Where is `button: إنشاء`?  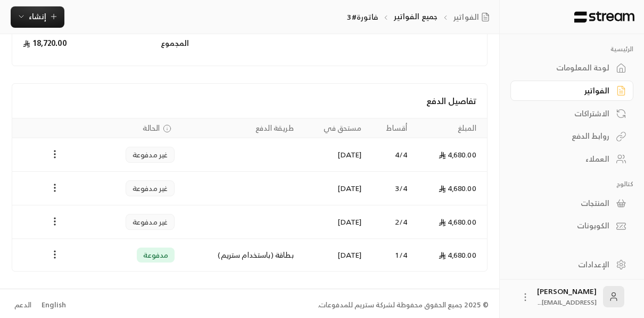
button: إنشاء is located at coordinates (37, 17).